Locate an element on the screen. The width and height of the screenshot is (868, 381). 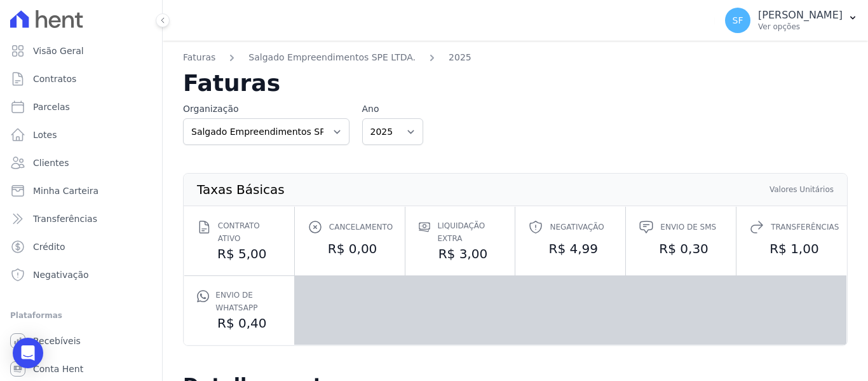
label: Ano is located at coordinates (393, 109).